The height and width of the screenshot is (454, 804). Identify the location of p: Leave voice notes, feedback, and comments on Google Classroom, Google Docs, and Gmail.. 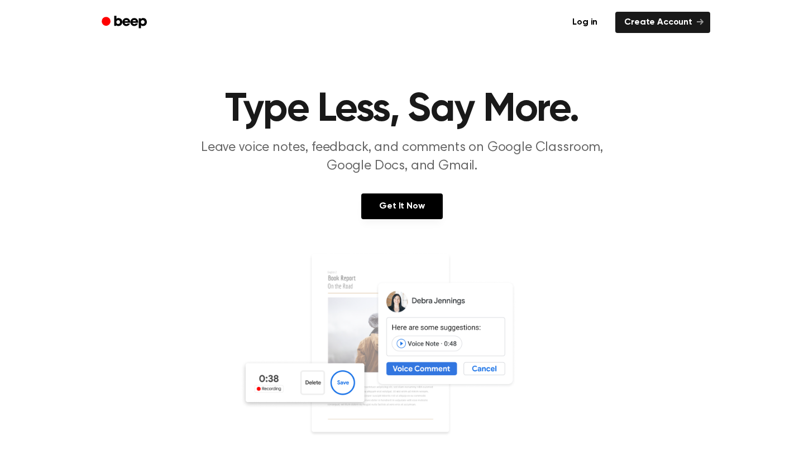
(402, 157).